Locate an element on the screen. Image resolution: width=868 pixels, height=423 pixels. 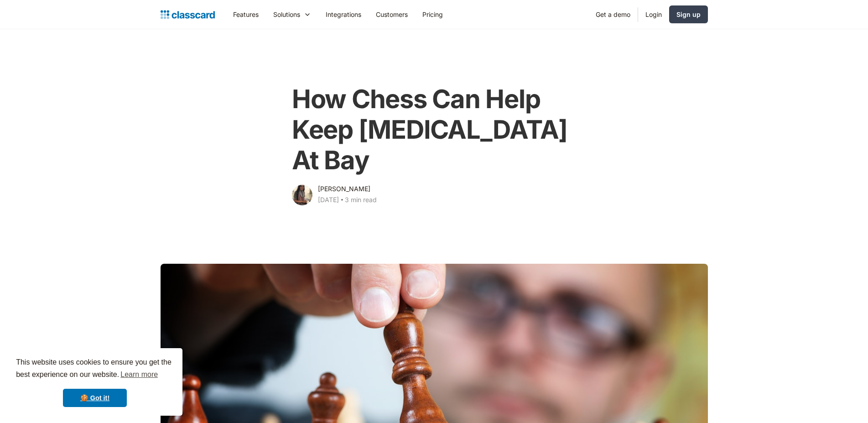
a: Login is located at coordinates (654, 14).